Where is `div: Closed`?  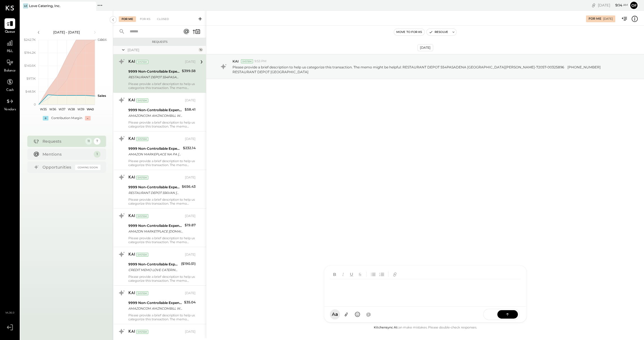
div: Closed is located at coordinates (163, 19).